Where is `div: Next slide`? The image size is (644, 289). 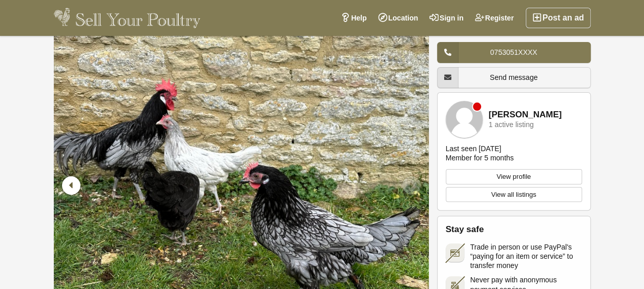 div: Next slide is located at coordinates (410, 185).